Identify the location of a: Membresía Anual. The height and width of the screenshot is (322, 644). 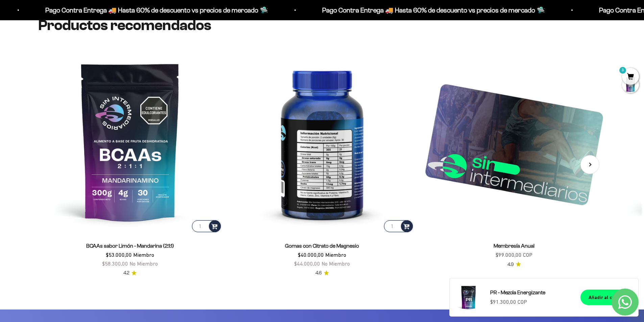
(514, 246).